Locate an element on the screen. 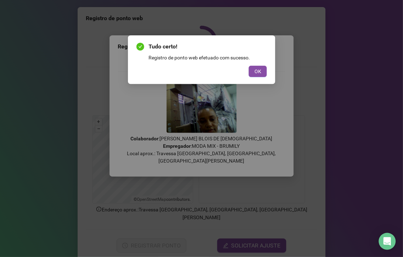  span: Tudo certo! is located at coordinates (207, 47).